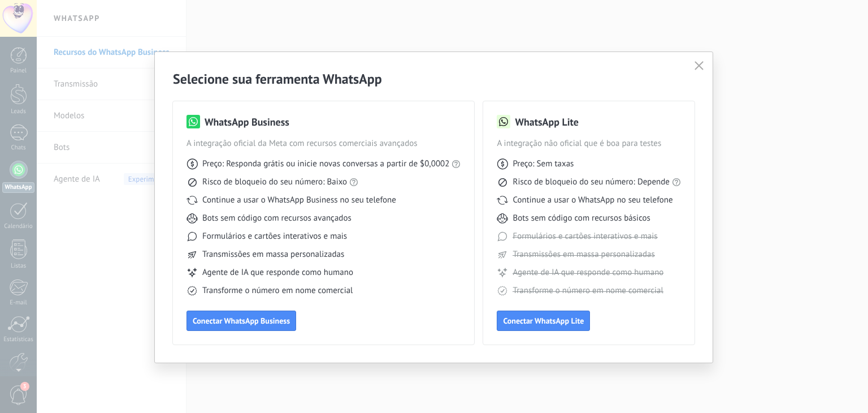 The height and width of the screenshot is (413, 868). Describe the element at coordinates (299, 200) in the screenshot. I see `span: Continue a usar o WhatsApp Business no seu telefone` at that location.